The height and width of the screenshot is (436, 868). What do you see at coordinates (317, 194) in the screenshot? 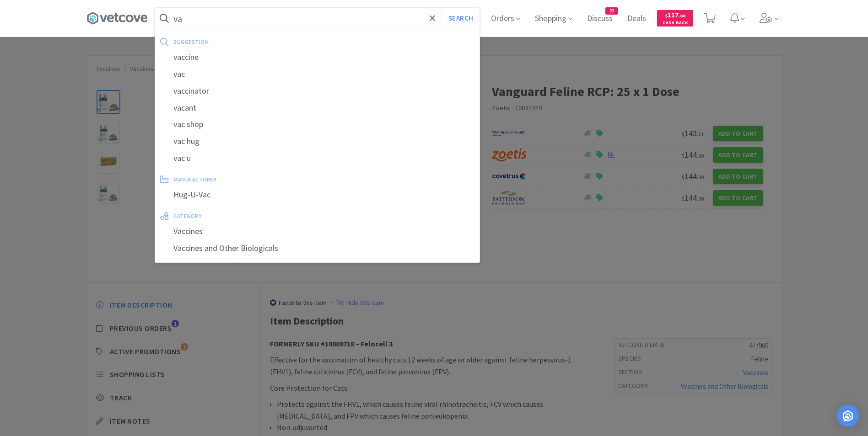
I see `div: Hug-U-Vac` at bounding box center [317, 194].